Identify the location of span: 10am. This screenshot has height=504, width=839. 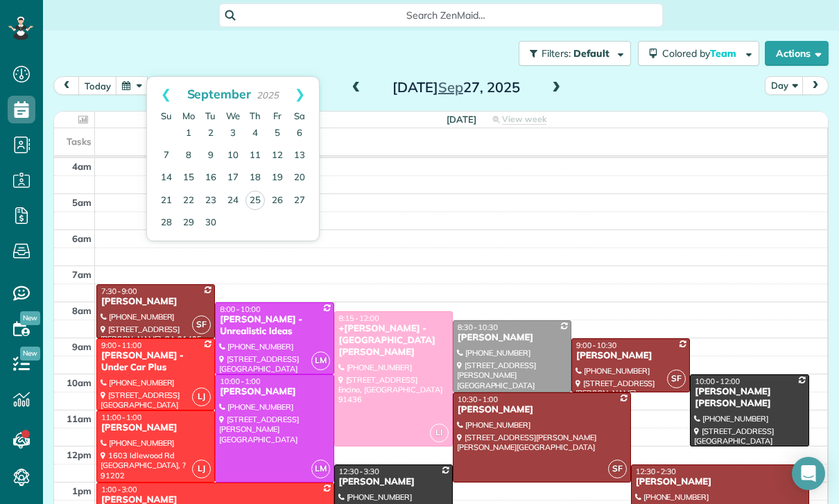
(79, 383).